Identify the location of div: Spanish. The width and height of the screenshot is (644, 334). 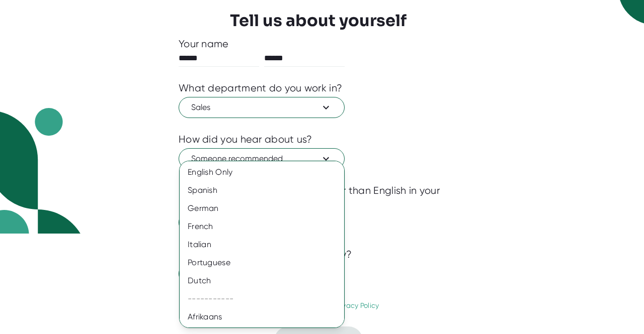
(266, 191).